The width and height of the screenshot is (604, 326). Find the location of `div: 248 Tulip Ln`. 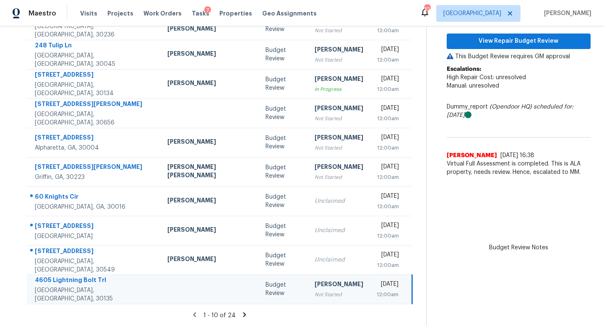

div: 248 Tulip Ln is located at coordinates (94, 46).